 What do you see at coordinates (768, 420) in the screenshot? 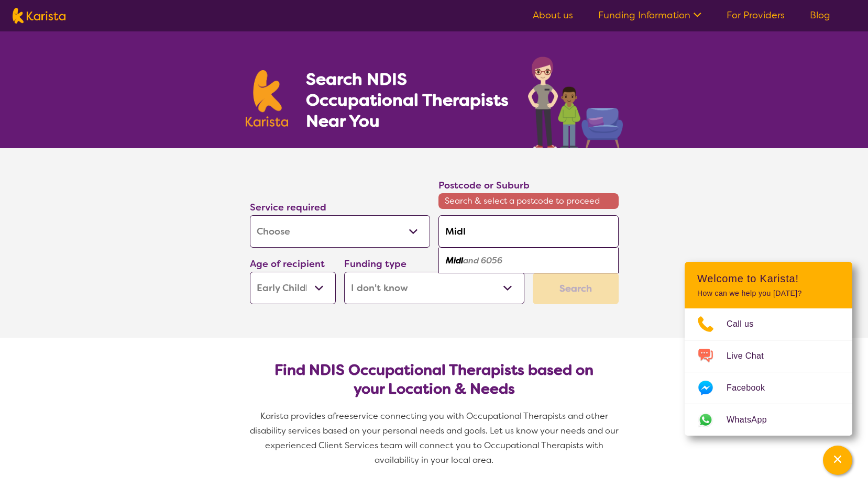
I see `a: Web link opens in a new tab.` at bounding box center [768, 420].